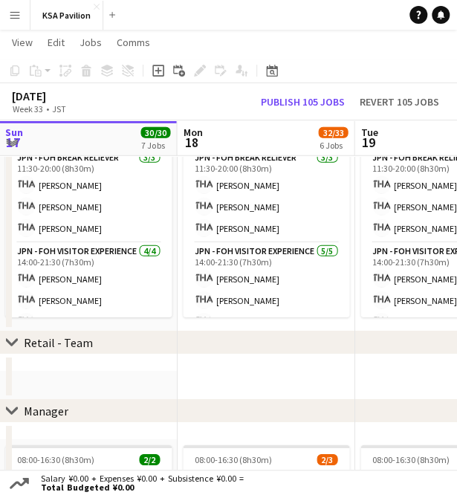 This screenshot has width=457, height=495. I want to click on a: Jobs, so click(91, 42).